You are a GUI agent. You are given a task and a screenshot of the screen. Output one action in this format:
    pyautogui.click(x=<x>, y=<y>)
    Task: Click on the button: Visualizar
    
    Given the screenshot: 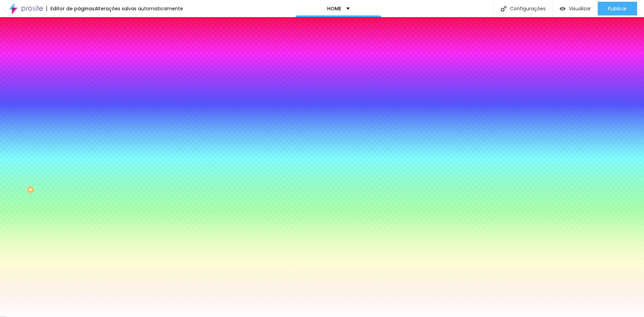 What is the action you would take?
    pyautogui.click(x=575, y=9)
    